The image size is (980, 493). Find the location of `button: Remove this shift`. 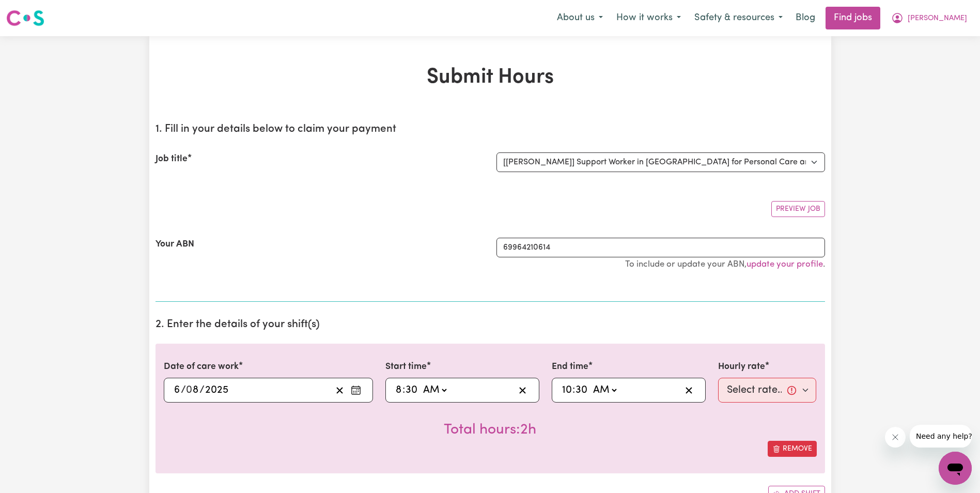

button: Remove this shift is located at coordinates (791, 448).